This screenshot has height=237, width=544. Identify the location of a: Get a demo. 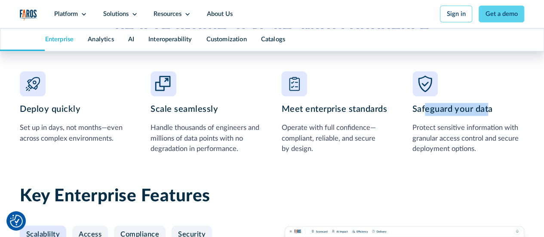
(501, 14).